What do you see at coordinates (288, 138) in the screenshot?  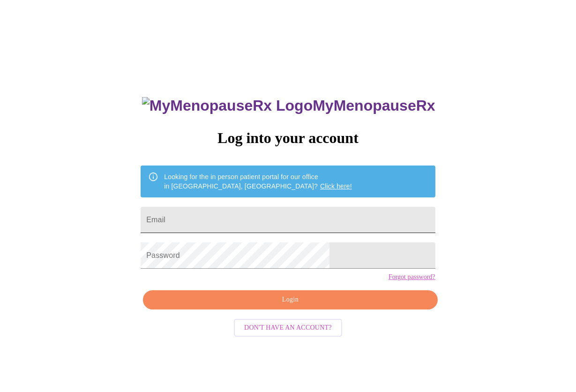 I see `h3: Log into your account` at bounding box center [288, 138].